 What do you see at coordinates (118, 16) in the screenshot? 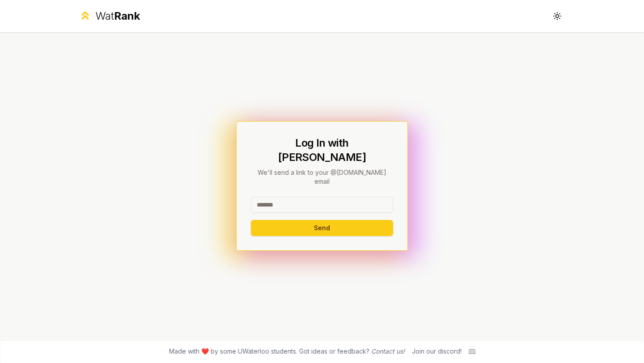
I see `div: Wat` at bounding box center [118, 16].